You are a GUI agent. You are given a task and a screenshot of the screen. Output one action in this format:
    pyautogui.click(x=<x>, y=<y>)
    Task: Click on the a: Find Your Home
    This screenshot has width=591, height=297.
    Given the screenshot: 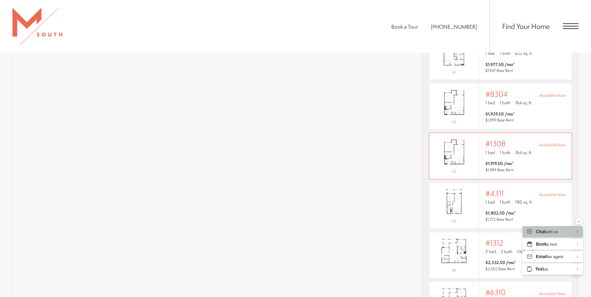 What is the action you would take?
    pyautogui.click(x=526, y=26)
    